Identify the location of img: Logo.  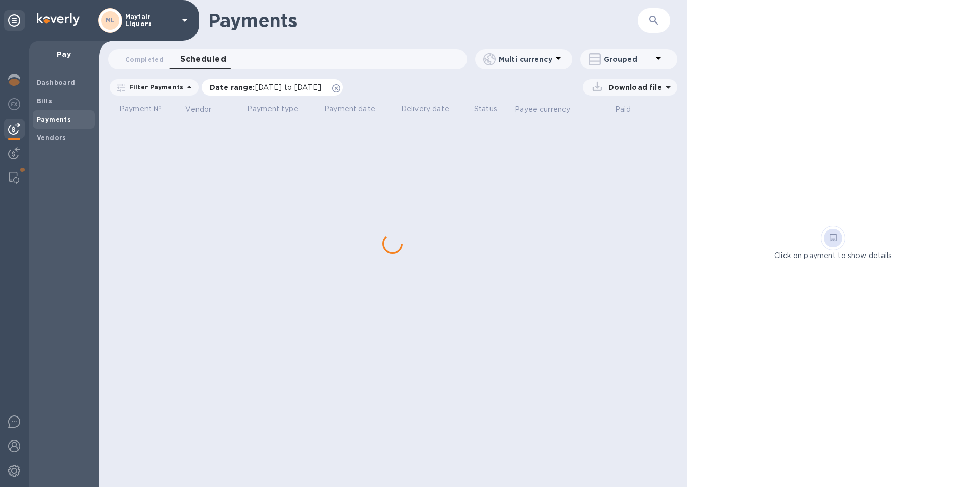
(58, 19).